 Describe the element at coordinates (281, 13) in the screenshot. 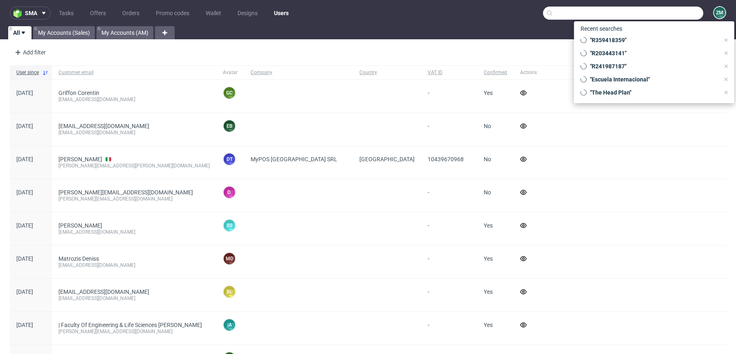

I see `a: Users` at that location.